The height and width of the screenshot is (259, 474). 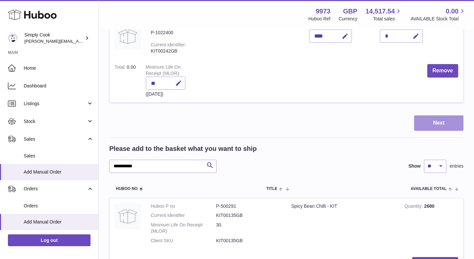 I want to click on img: Spicy Bean Chilli - KIT, so click(x=128, y=216).